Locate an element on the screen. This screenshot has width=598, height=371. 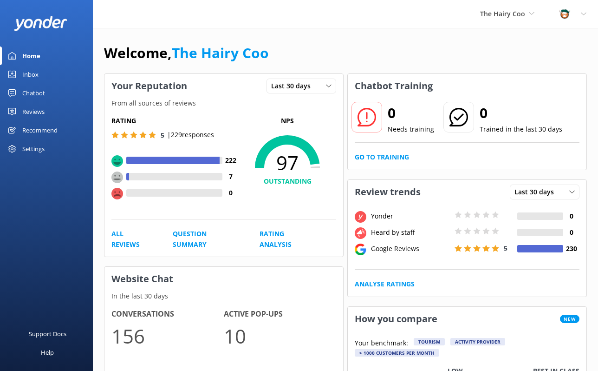
div: Chatbot is located at coordinates (33, 93).